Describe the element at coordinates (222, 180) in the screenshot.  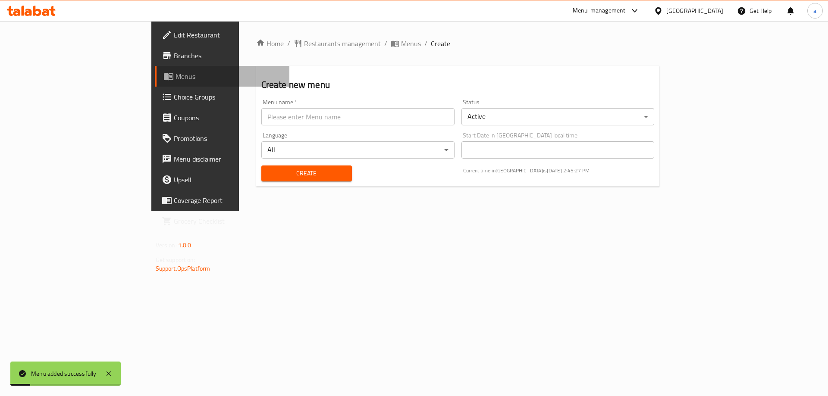
I see `a: Upsell` at that location.